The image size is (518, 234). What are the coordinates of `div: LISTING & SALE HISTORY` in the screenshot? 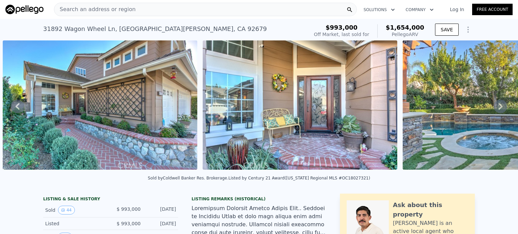 It's located at (111, 200).